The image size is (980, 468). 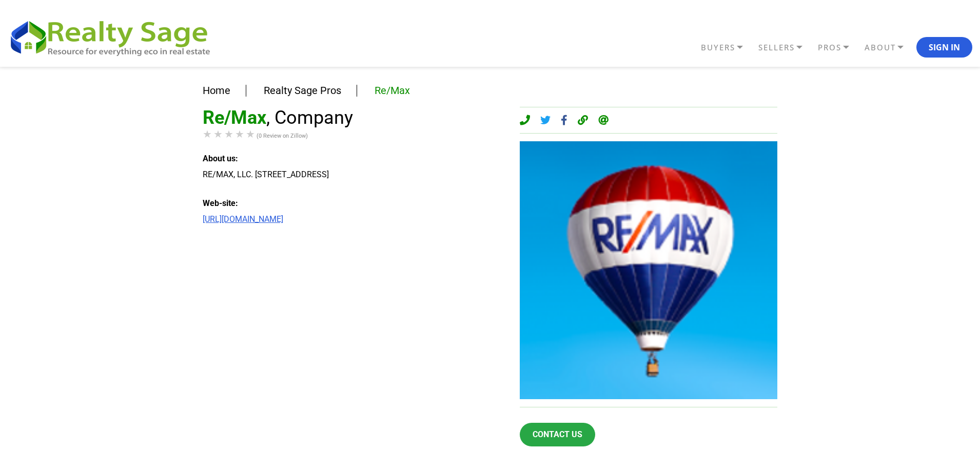 I want to click on a: Re/Max, so click(x=392, y=90).